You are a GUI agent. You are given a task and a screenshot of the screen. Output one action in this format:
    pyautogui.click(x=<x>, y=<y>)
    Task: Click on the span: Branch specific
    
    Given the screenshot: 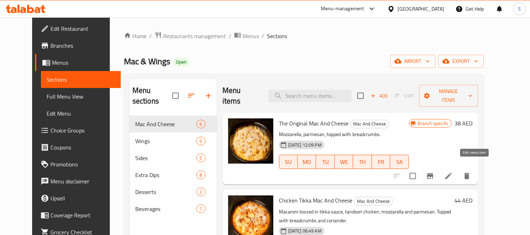 What is the action you would take?
    pyautogui.click(x=433, y=123)
    